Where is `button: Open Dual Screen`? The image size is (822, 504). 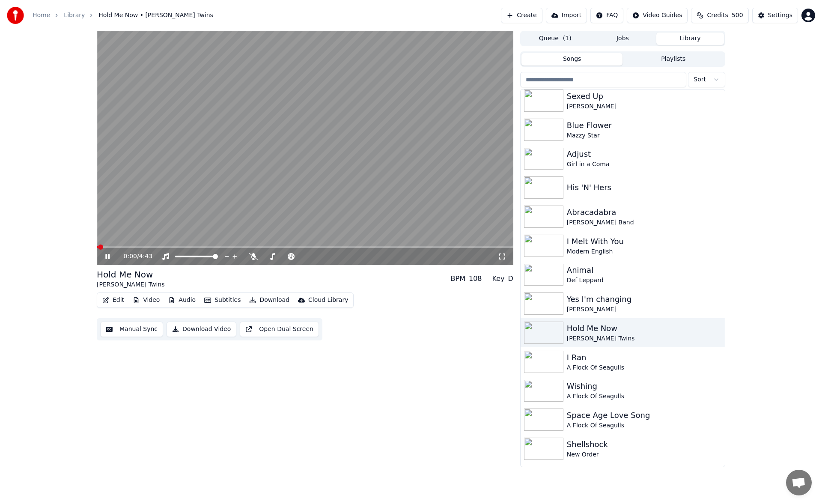 button: Open Dual Screen is located at coordinates (279, 329).